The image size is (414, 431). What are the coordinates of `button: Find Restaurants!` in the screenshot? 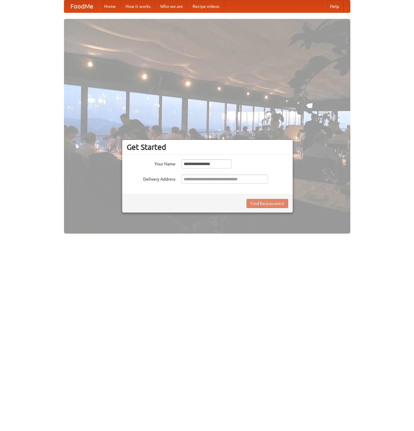 It's located at (267, 203).